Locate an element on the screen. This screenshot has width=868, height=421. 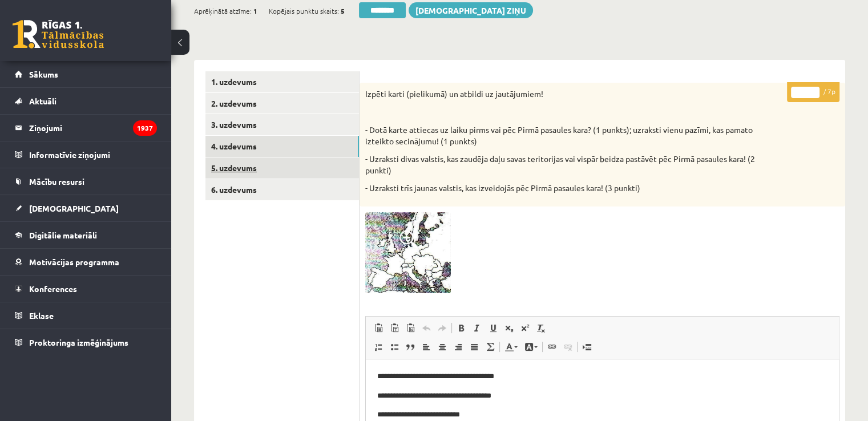
a: 2. uzdevums is located at coordinates (282, 103).